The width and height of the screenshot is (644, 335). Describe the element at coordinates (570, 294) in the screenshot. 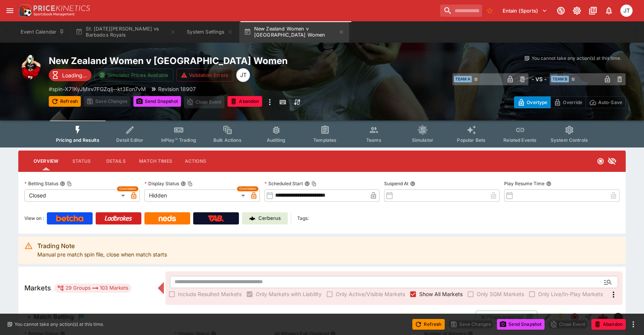

I see `span: Only Live/In-Play Markets` at that location.